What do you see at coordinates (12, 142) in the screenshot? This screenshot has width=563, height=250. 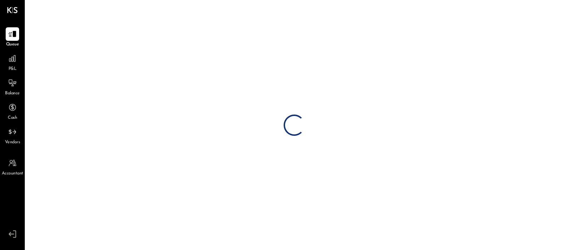 I see `span: Vendors` at bounding box center [12, 142].